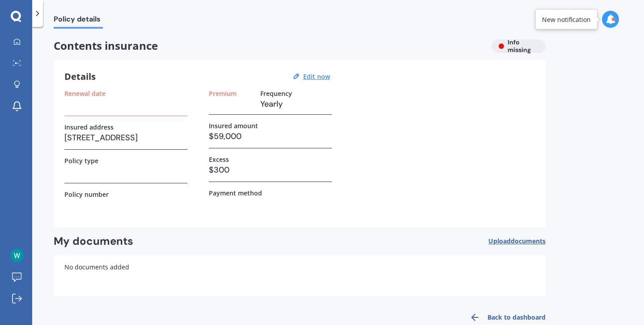 Image resolution: width=644 pixels, height=325 pixels. I want to click on span: Contents insurance, so click(269, 46).